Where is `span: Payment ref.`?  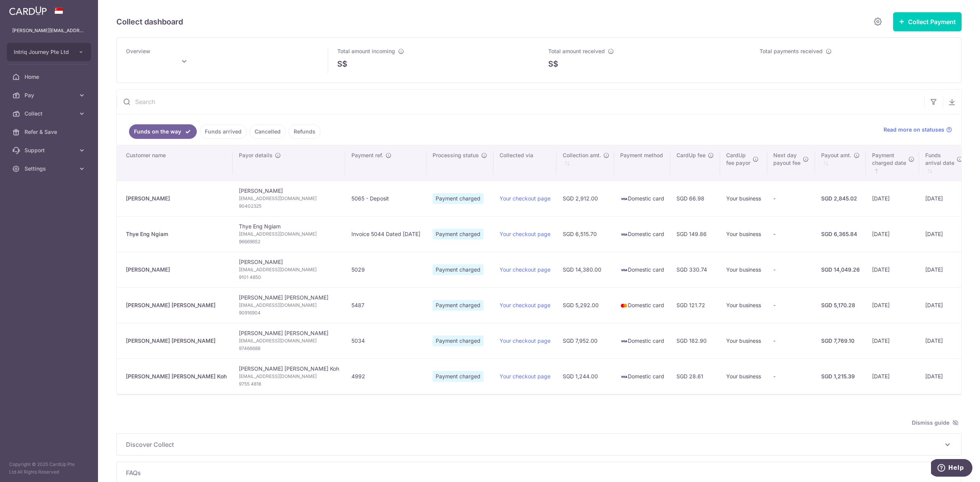
span: Payment ref. is located at coordinates (368, 156).